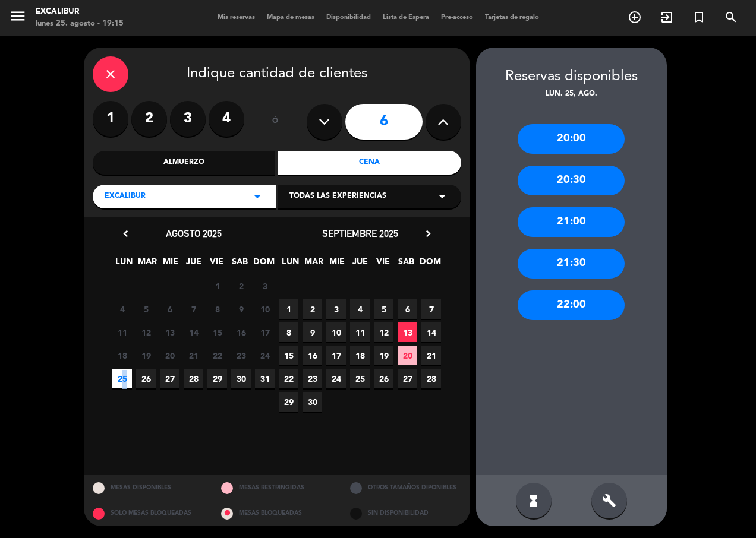 The width and height of the screenshot is (756, 538). Describe the element at coordinates (335, 355) in the screenshot. I see `span: 17` at that location.